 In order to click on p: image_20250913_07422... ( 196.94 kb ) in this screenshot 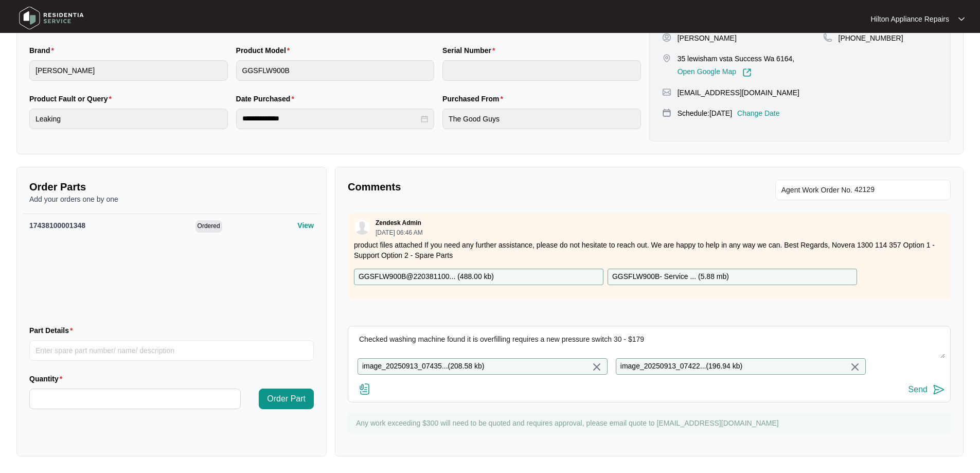, I will do `click(681, 367)`.